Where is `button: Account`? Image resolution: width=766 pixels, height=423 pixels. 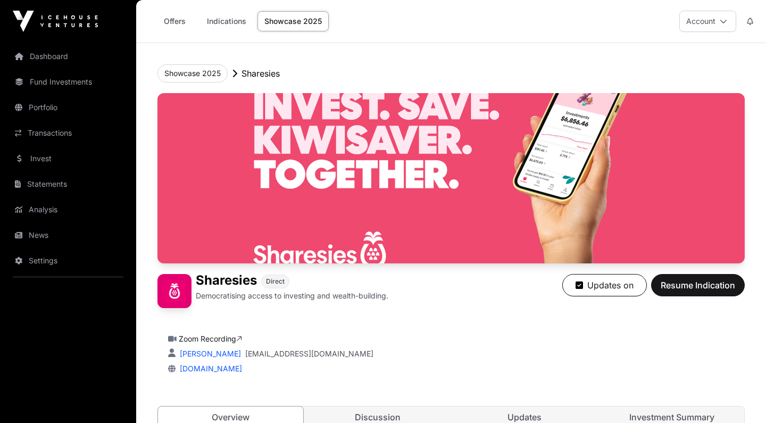
button: Account is located at coordinates (707, 21).